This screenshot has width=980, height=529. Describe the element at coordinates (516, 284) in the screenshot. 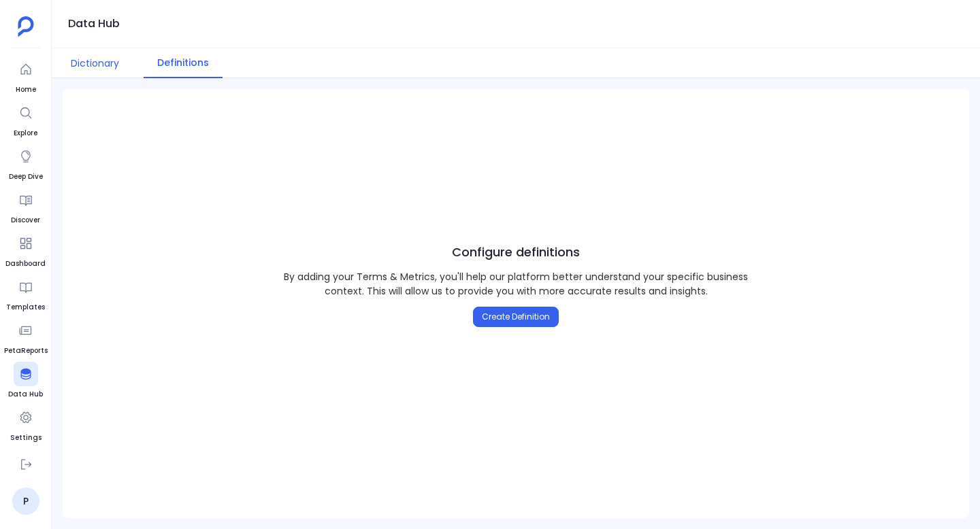

I see `p: By adding your Terms & Metrics, you'll help our platform better understand your specific business...` at that location.